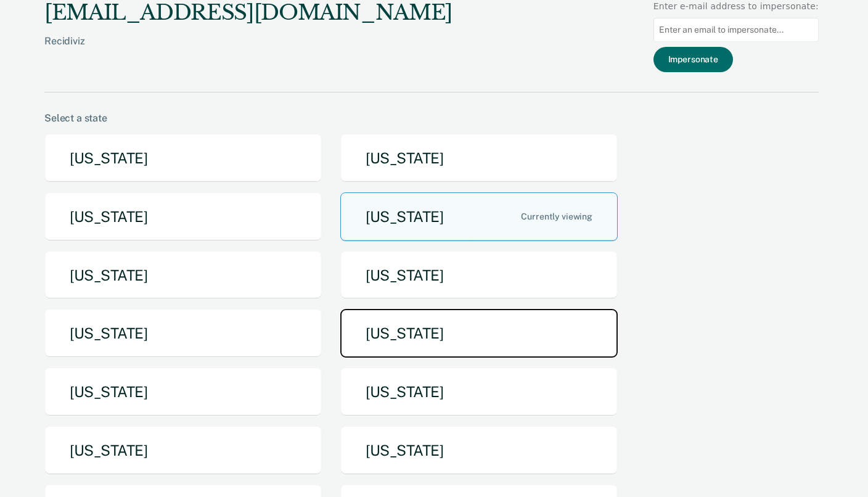 This screenshot has width=868, height=497. I want to click on div: Recidiviz, so click(248, 51).